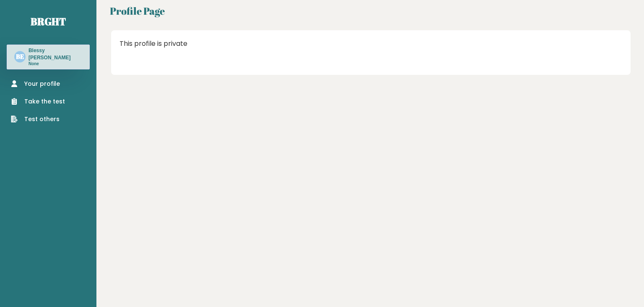 The image size is (644, 307). I want to click on div: Profile Page, so click(137, 11).